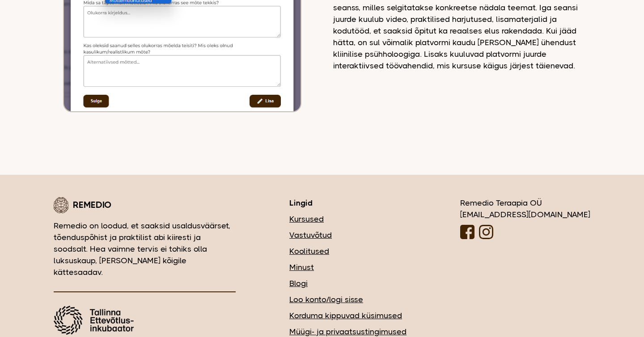 The width and height of the screenshot is (644, 337). I want to click on a: Loo konto/logi sisse, so click(348, 299).